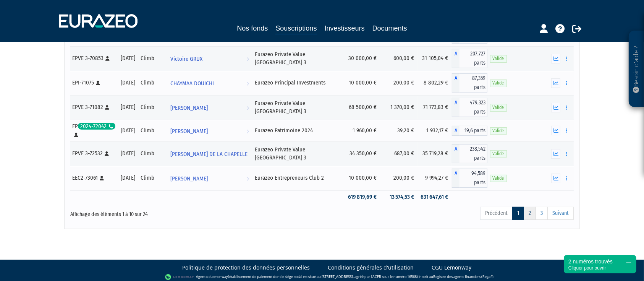 This screenshot has height=281, width=644. What do you see at coordinates (94, 58) in the screenshot?
I see `div: EPVE 3-70853` at bounding box center [94, 58].